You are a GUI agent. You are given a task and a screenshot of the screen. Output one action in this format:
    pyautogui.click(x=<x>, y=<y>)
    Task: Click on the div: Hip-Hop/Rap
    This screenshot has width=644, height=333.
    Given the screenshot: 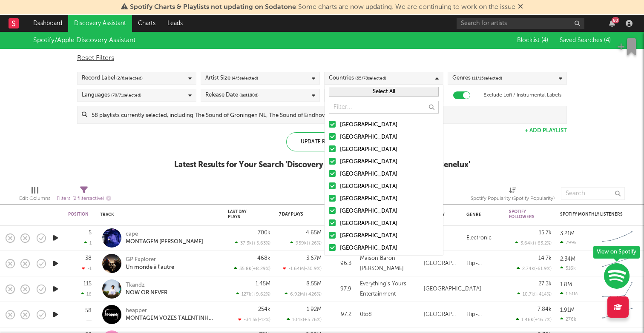 What is the action you would take?
    pyautogui.click(x=483, y=315)
    